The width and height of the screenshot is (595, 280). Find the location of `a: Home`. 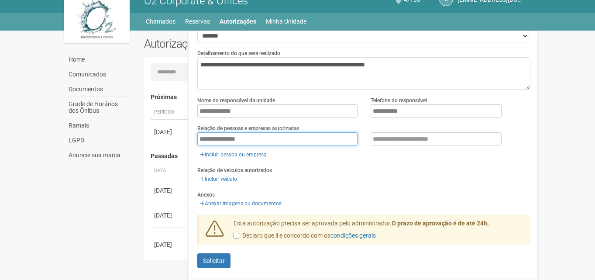

a: Home is located at coordinates (99, 60).